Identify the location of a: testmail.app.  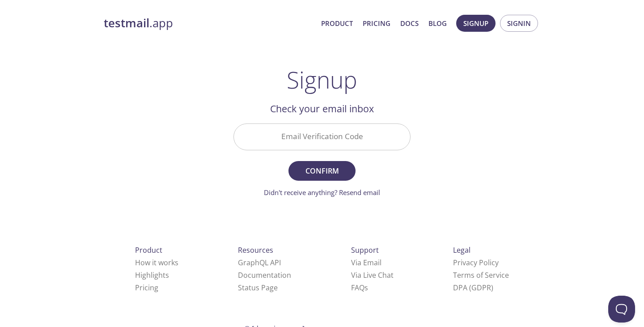
(209, 23).